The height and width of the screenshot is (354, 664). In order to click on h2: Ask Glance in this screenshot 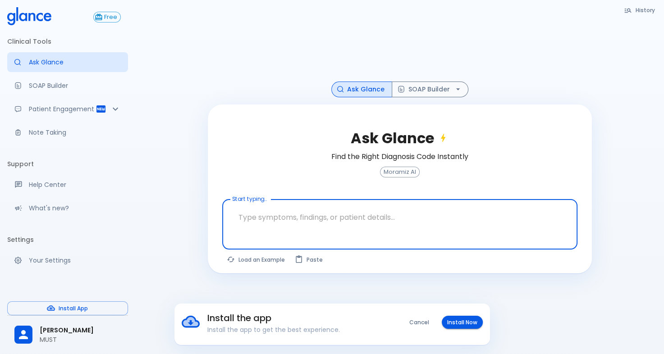, I will do `click(399, 138)`.